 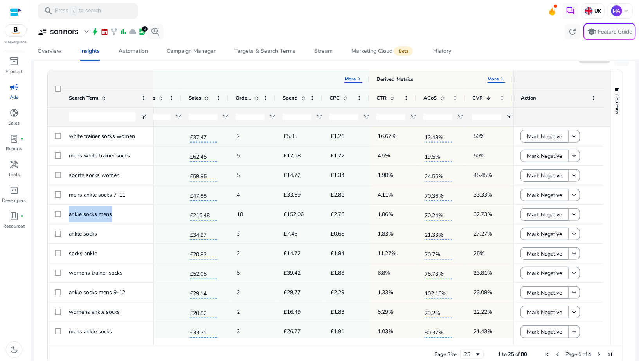 I want to click on span: 1, so click(x=499, y=355).